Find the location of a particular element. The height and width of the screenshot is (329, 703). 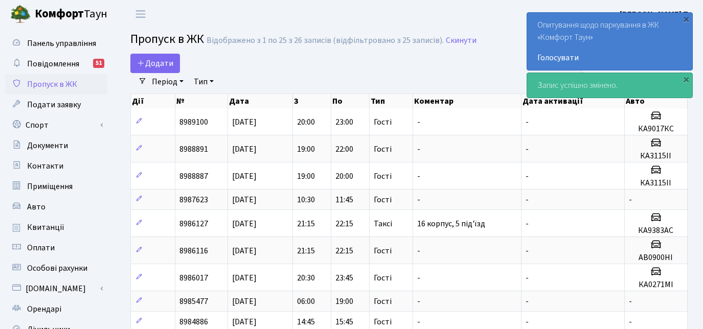

a: Пропуск в ЖК is located at coordinates (56, 84).